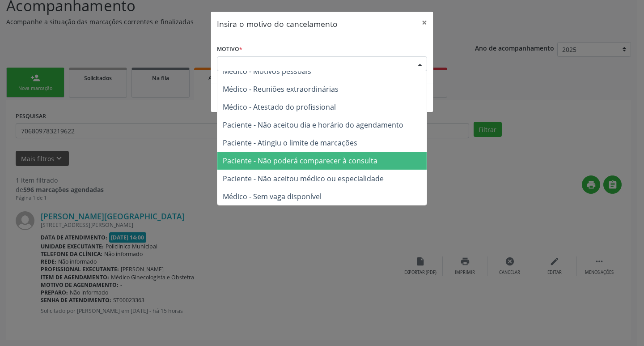 The height and width of the screenshot is (346, 644). What do you see at coordinates (267, 71) in the screenshot?
I see `span: Médico - Motivos pessoais` at bounding box center [267, 71].